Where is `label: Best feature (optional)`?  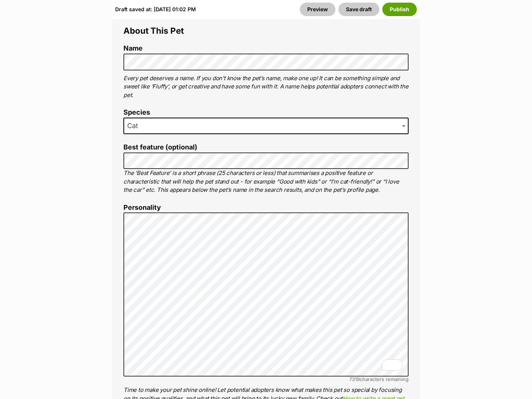 label: Best feature (optional) is located at coordinates (266, 147).